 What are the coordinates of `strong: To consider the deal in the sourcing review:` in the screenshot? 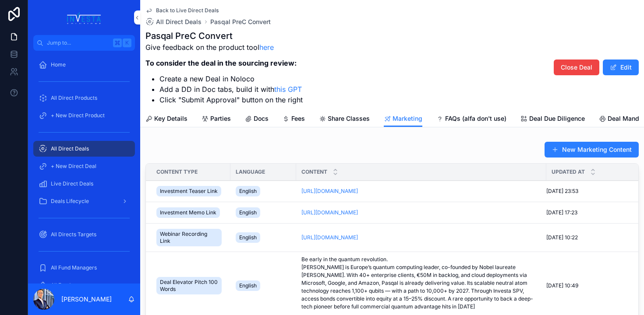 It's located at (221, 63).